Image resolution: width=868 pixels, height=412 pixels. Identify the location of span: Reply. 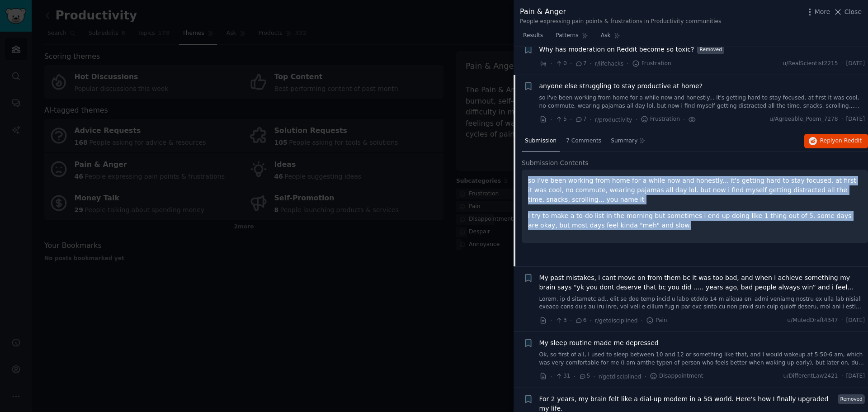
(840, 141).